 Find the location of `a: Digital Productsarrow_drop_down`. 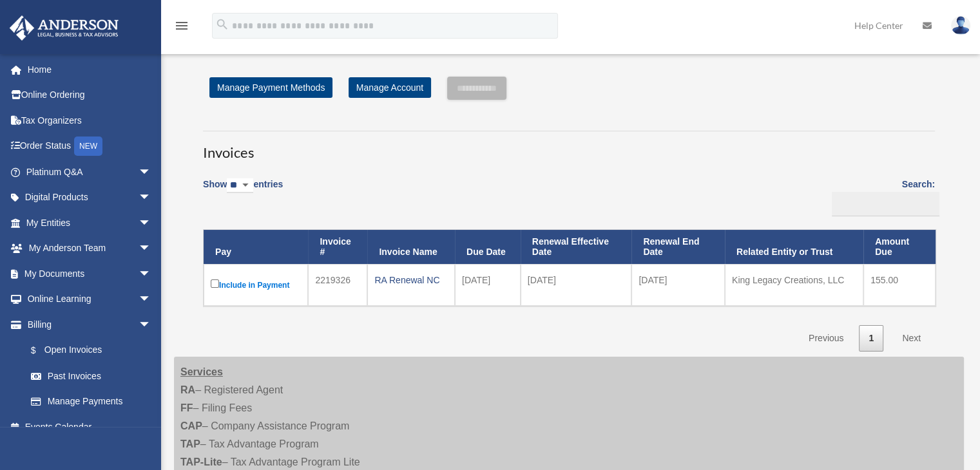

a: Digital Productsarrow_drop_down is located at coordinates (90, 198).